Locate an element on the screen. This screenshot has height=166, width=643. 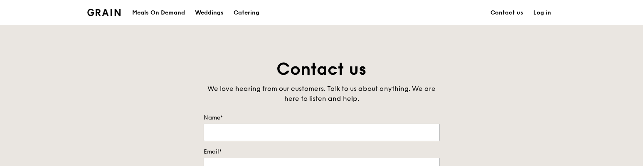
label: Name* is located at coordinates (322, 118).